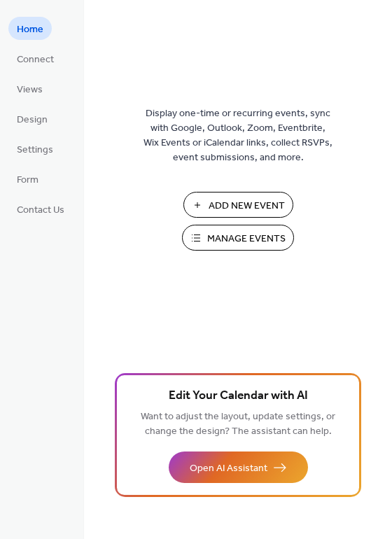 This screenshot has width=392, height=539. I want to click on a: Home, so click(30, 28).